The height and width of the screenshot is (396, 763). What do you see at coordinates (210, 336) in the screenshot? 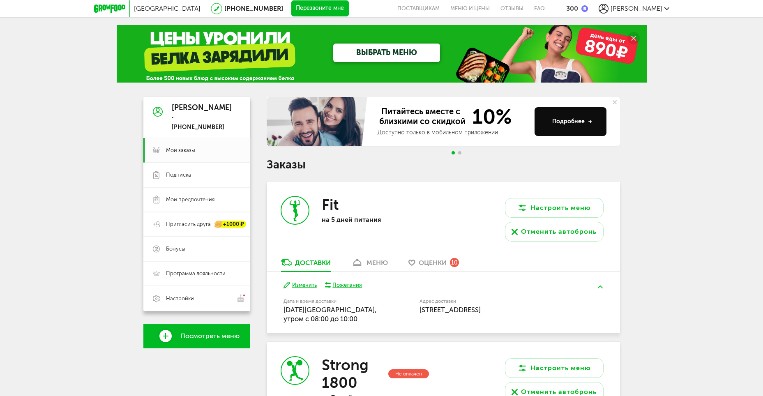
I see `span: Посмотреть меню` at bounding box center [210, 336].